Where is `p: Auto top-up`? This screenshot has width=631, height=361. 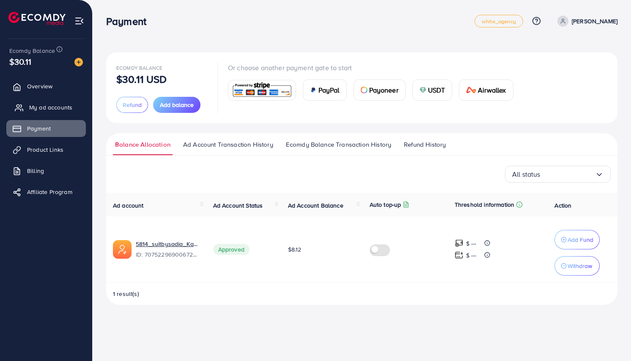
p: Auto top-up is located at coordinates (385, 205).